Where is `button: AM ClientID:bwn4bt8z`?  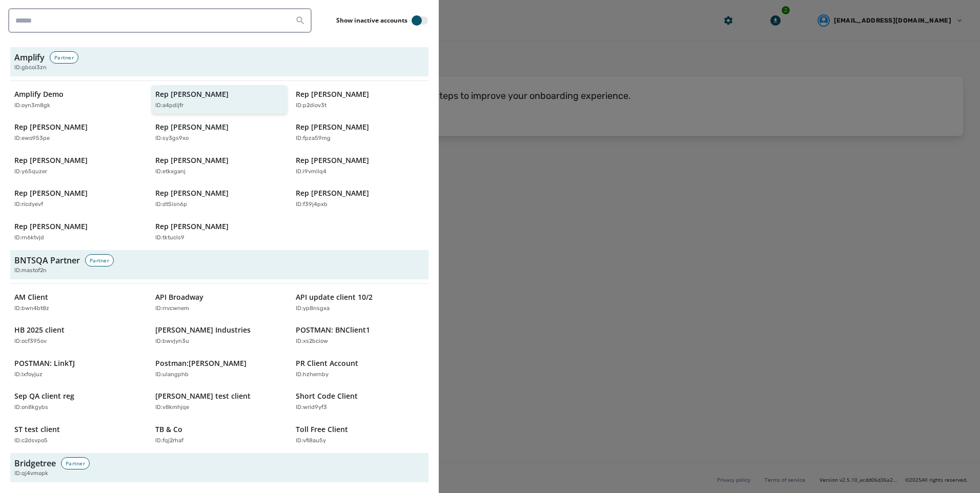 button: AM ClientID:bwn4bt8z is located at coordinates (79, 302).